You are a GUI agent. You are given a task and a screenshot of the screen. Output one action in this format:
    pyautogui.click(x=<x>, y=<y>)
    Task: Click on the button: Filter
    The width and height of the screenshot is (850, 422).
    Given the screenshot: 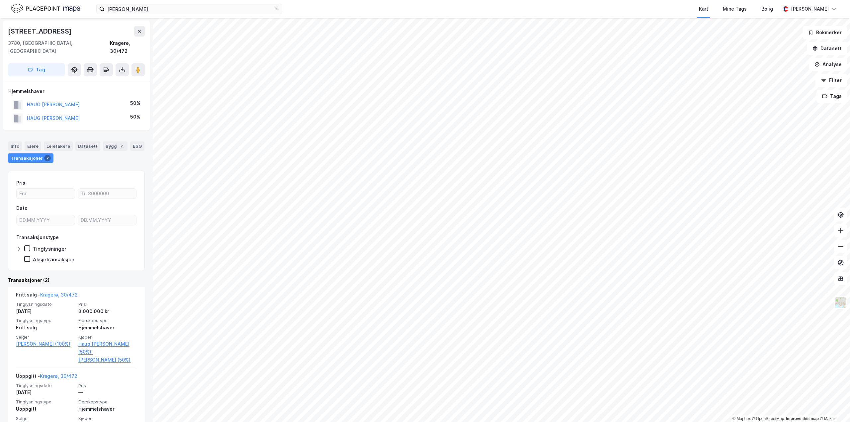 What is the action you would take?
    pyautogui.click(x=831, y=80)
    